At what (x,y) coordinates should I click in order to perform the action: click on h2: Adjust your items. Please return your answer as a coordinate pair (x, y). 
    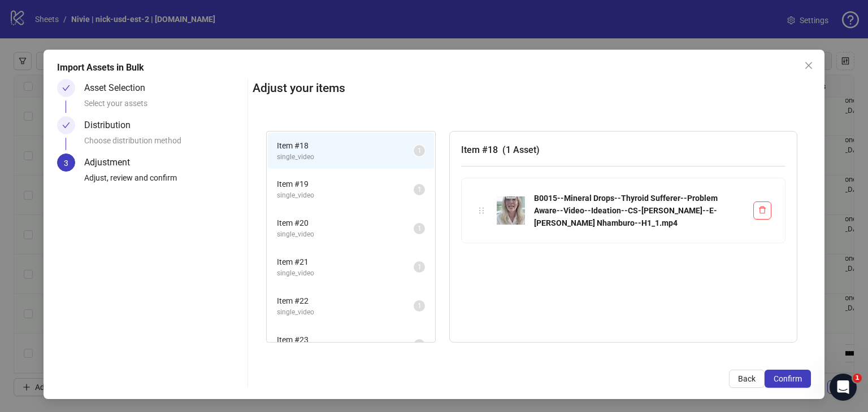
    Looking at the image, I should click on (532, 88).